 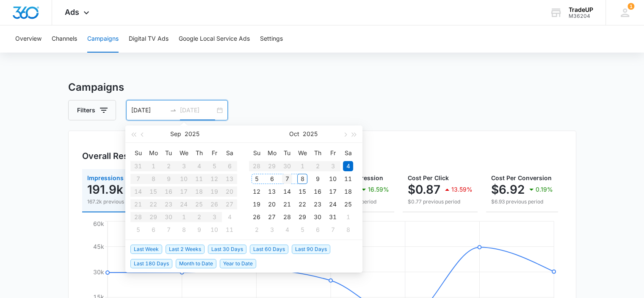 I want to click on p: $6.92, so click(x=508, y=190).